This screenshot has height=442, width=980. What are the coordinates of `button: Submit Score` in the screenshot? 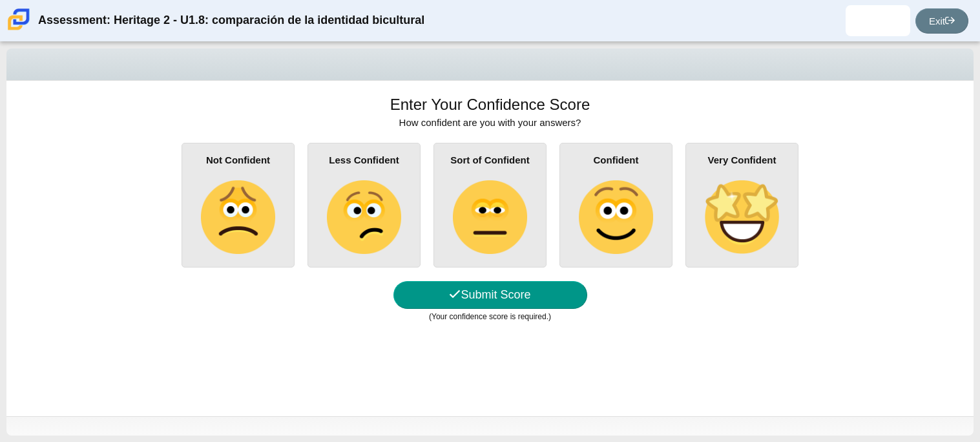 It's located at (491, 295).